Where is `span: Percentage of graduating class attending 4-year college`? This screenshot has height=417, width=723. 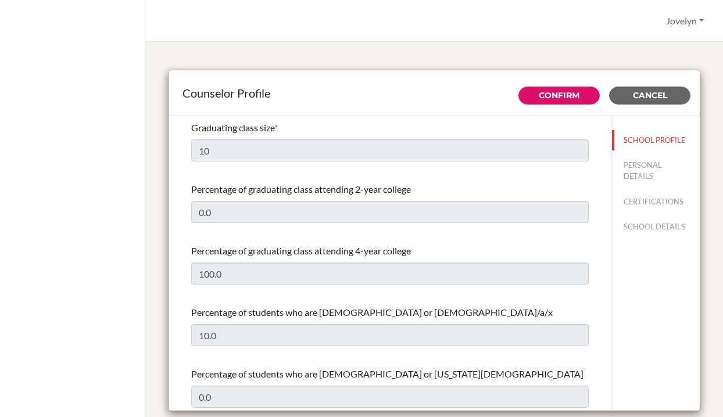
span: Percentage of graduating class attending 4-year college is located at coordinates (301, 251).